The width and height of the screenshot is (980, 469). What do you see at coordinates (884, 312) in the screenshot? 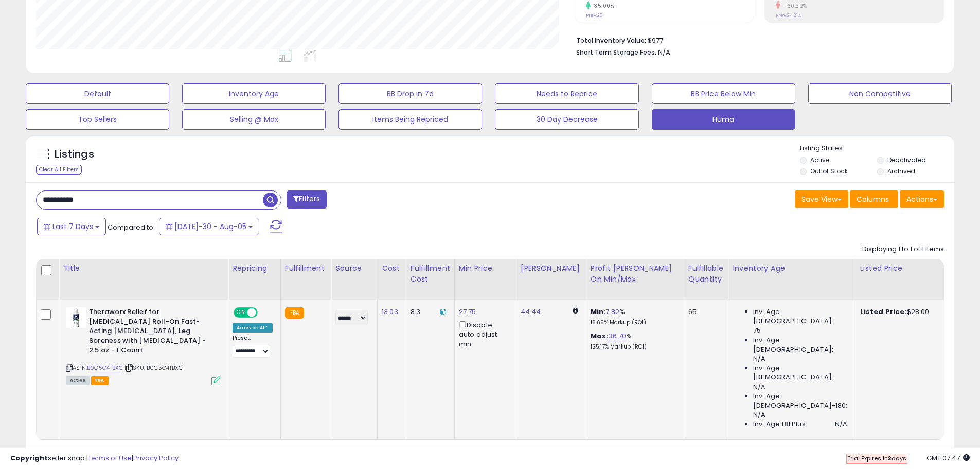
I see `b: Listed Price:` at bounding box center [884, 312].